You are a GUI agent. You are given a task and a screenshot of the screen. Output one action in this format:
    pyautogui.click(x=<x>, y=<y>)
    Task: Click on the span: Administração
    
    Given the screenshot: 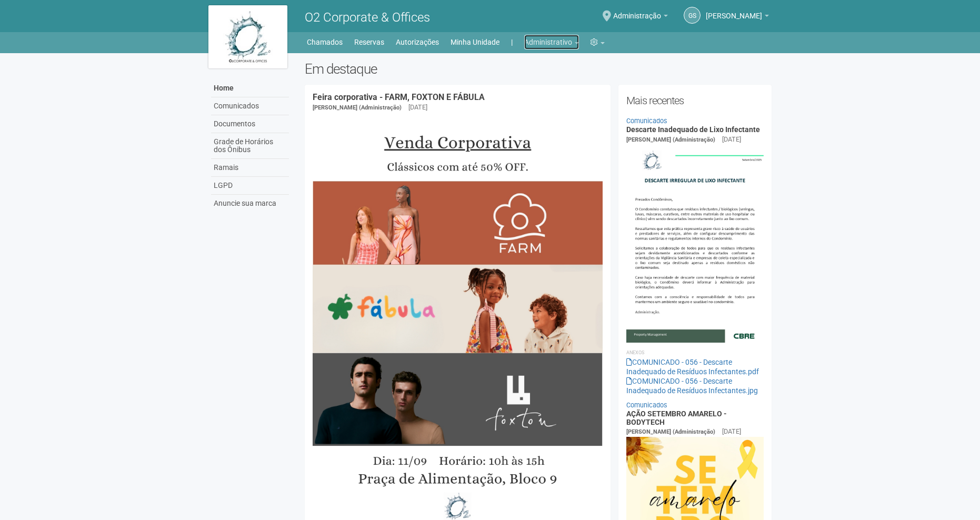 What is the action you would take?
    pyautogui.click(x=637, y=11)
    